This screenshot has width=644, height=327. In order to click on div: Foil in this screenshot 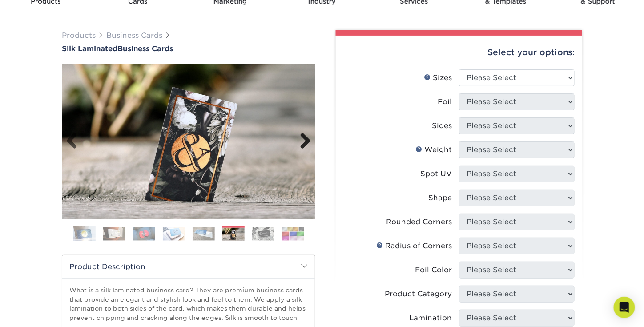, I will do `click(445, 102)`.